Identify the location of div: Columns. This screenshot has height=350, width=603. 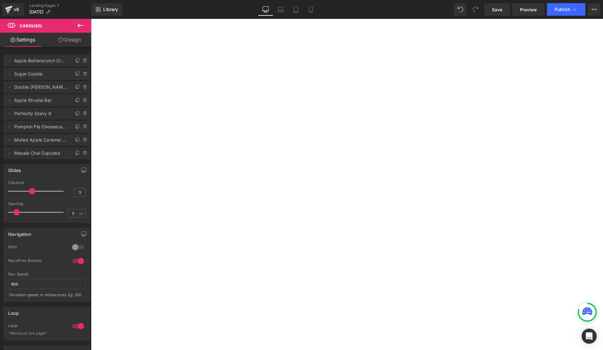
(47, 183).